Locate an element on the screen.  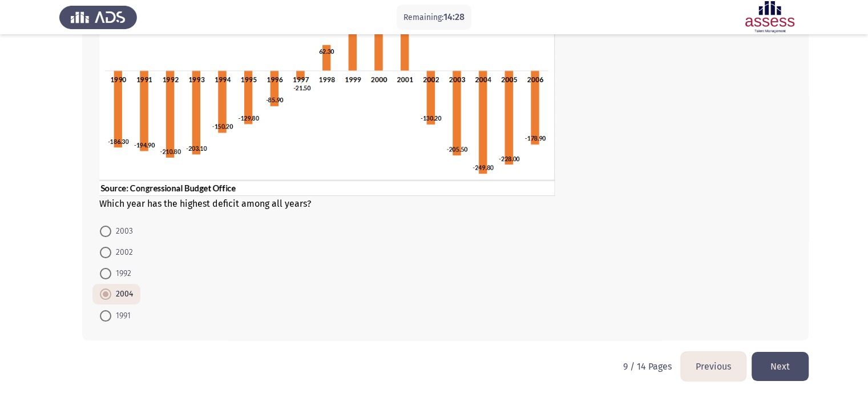
button: load previous page is located at coordinates (713, 366).